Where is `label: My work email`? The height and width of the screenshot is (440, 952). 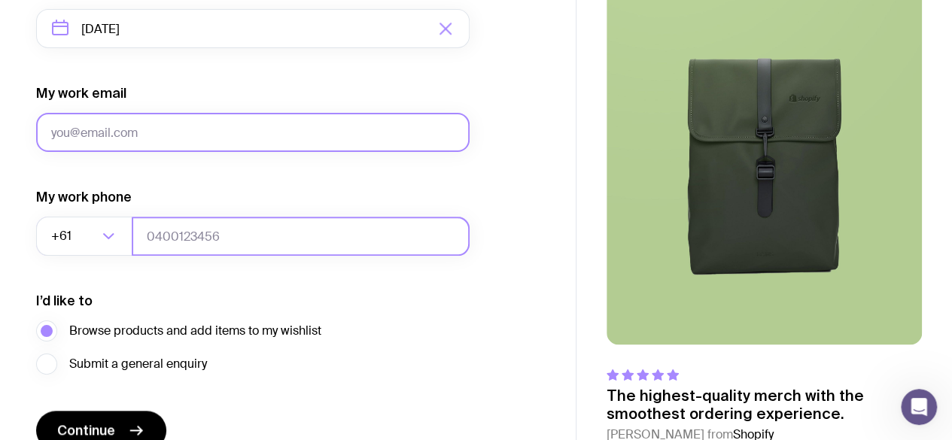
label: My work email is located at coordinates (81, 93).